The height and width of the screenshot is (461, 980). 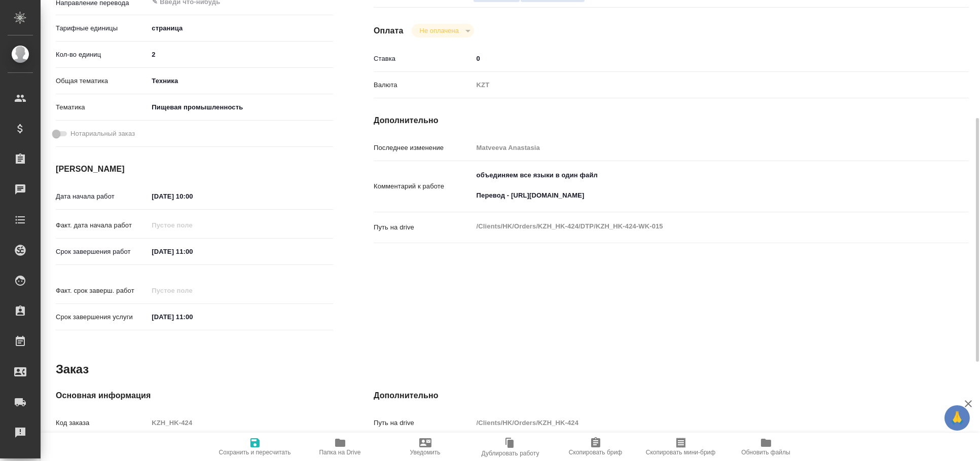 What do you see at coordinates (103, 134) in the screenshot?
I see `span: Нотариальный заказ` at bounding box center [103, 134].